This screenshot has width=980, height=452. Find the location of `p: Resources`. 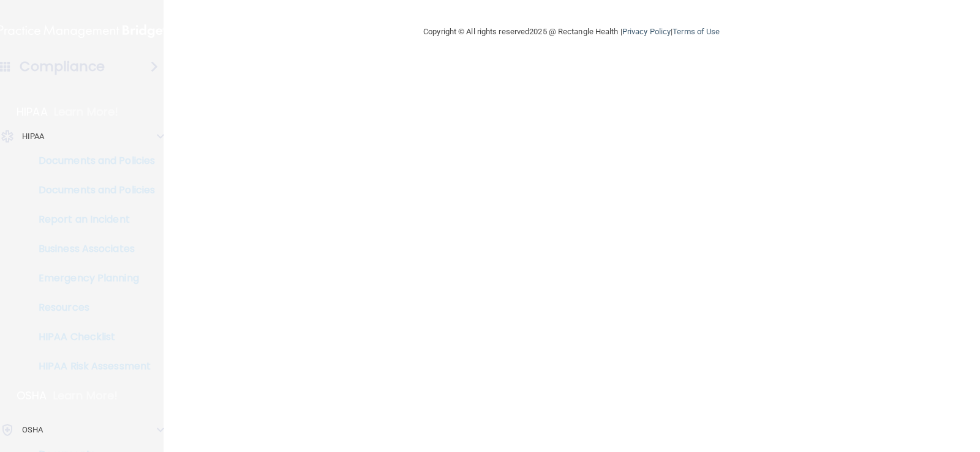

p: Resources is located at coordinates (92, 308).